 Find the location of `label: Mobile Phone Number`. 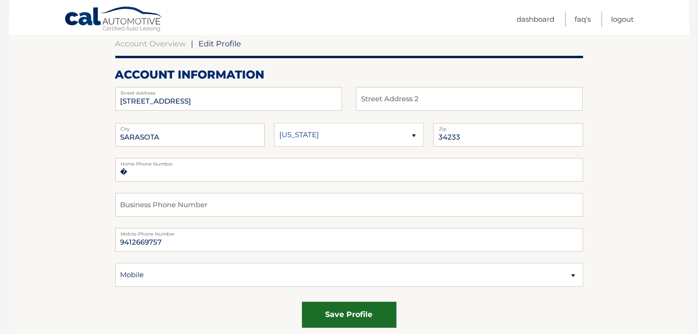

label: Mobile Phone Number is located at coordinates (349, 232).